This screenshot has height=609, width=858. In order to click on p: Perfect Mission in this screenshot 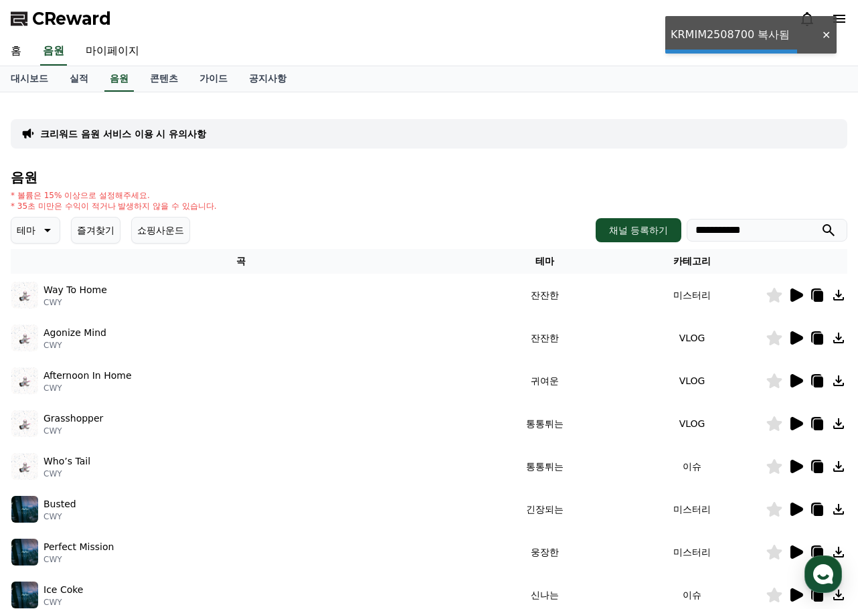, I will do `click(78, 547)`.